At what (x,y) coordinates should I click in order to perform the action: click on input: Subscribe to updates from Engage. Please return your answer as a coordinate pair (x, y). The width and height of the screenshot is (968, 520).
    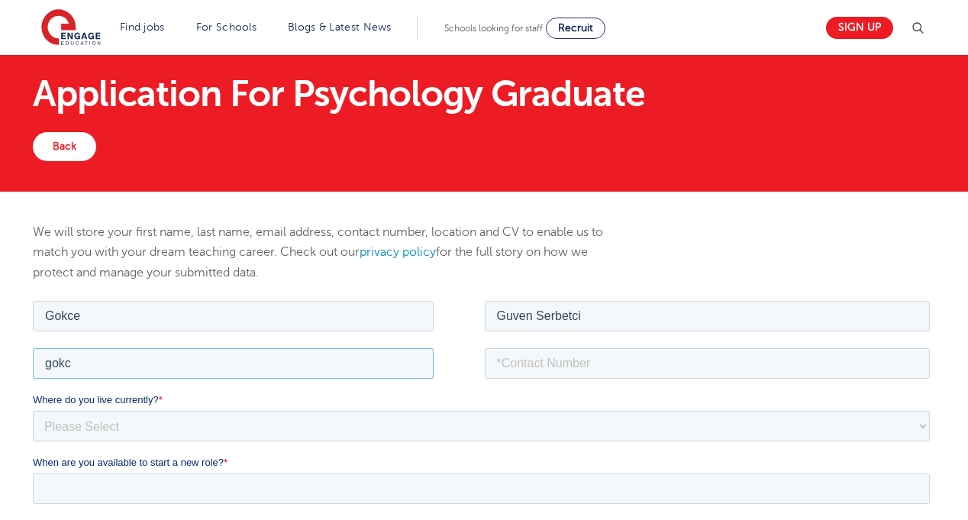
    Looking at the image, I should click on (8, 404).